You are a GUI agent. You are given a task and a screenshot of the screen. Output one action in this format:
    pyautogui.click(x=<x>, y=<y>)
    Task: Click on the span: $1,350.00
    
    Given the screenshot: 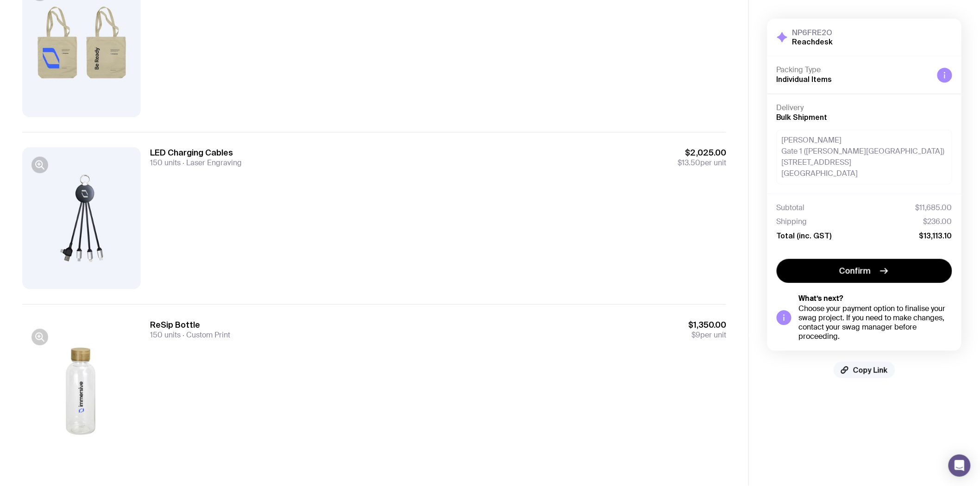 What is the action you would take?
    pyautogui.click(x=708, y=325)
    